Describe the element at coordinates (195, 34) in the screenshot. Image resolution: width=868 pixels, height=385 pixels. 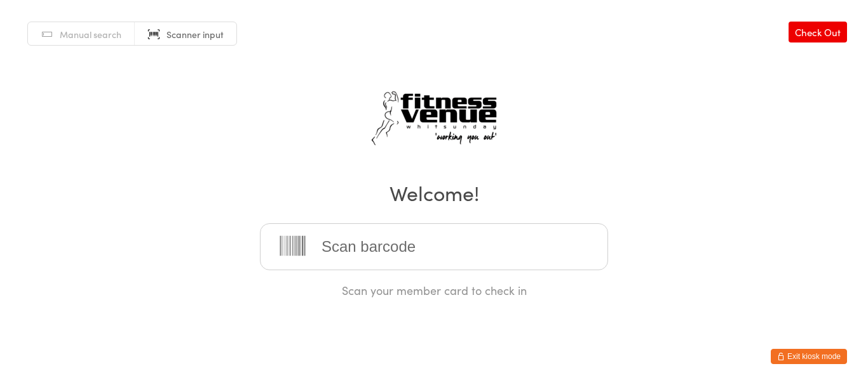
I see `span: Scanner input` at that location.